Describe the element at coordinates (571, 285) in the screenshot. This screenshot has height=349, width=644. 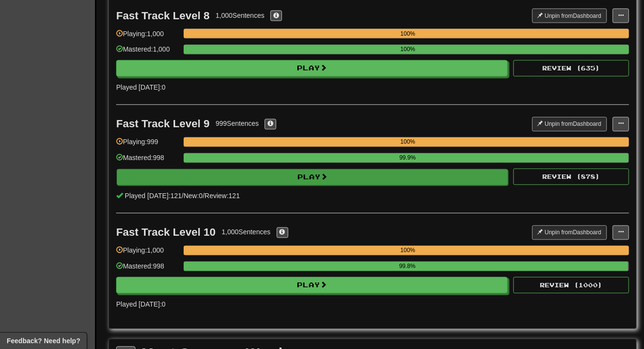
I see `button: Review (1000)` at that location.